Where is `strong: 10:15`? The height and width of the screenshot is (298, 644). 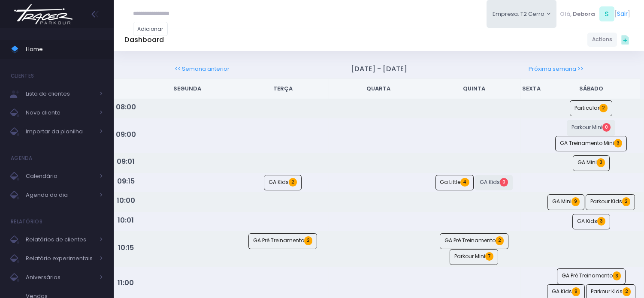 strong: 10:15 is located at coordinates (126, 248).